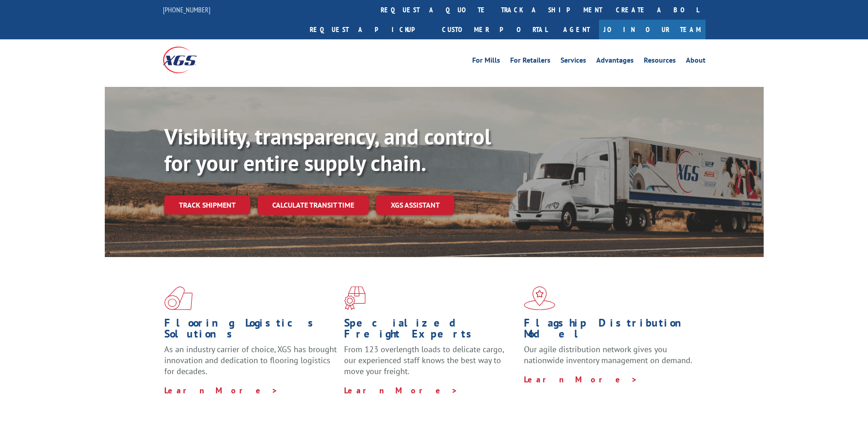 This screenshot has height=440, width=868. Describe the element at coordinates (355, 298) in the screenshot. I see `img: xgs-icon-focused-on-flooring-red` at that location.